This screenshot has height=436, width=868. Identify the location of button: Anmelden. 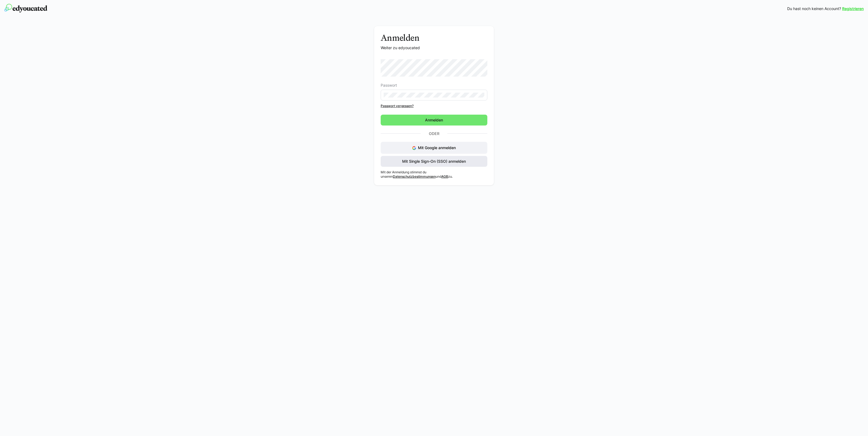
(434, 120).